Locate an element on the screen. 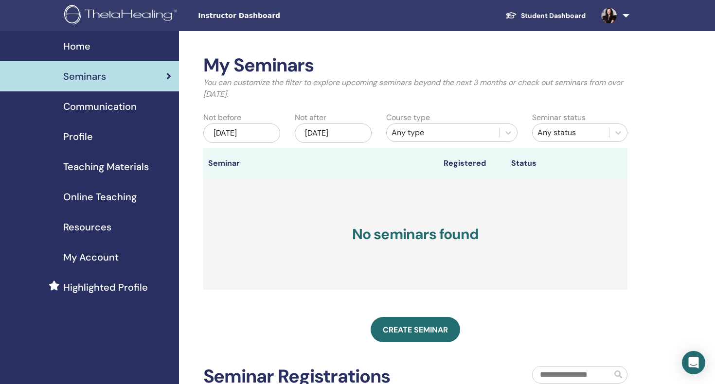 The height and width of the screenshot is (384, 715). img: graduation-cap-white.svg is located at coordinates (511, 15).